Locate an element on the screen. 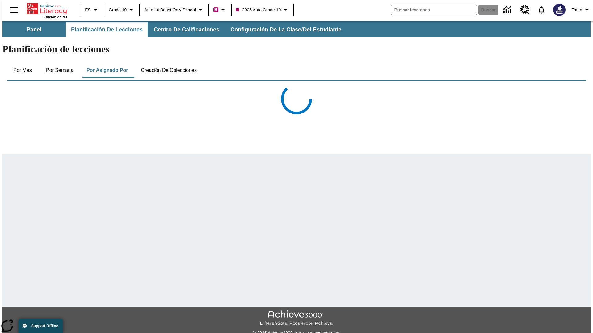 This screenshot has width=593, height=333. h1: Planificación de lecciones is located at coordinates (296, 49).